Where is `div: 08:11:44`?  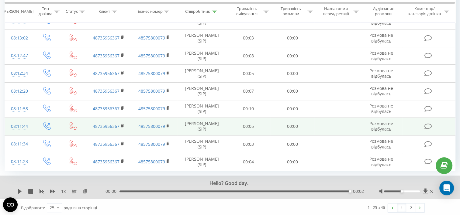 div: 08:11:44 is located at coordinates (19, 126).